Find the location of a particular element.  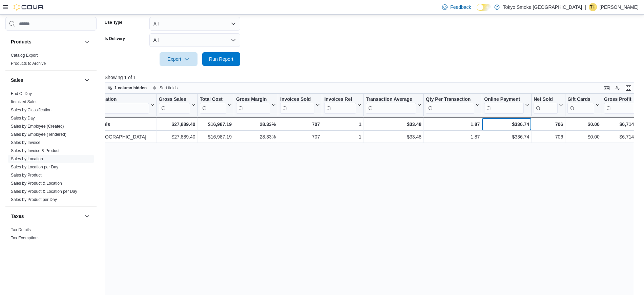

span: Feedback is located at coordinates (461, 7).